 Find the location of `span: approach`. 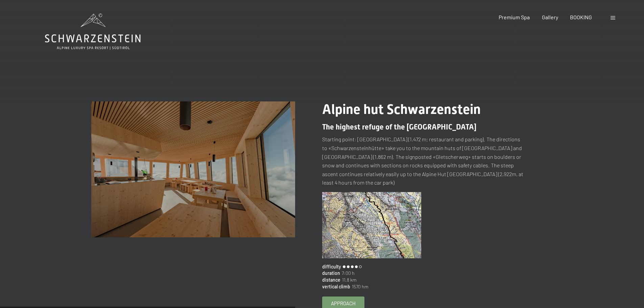

span: approach is located at coordinates (343, 303).